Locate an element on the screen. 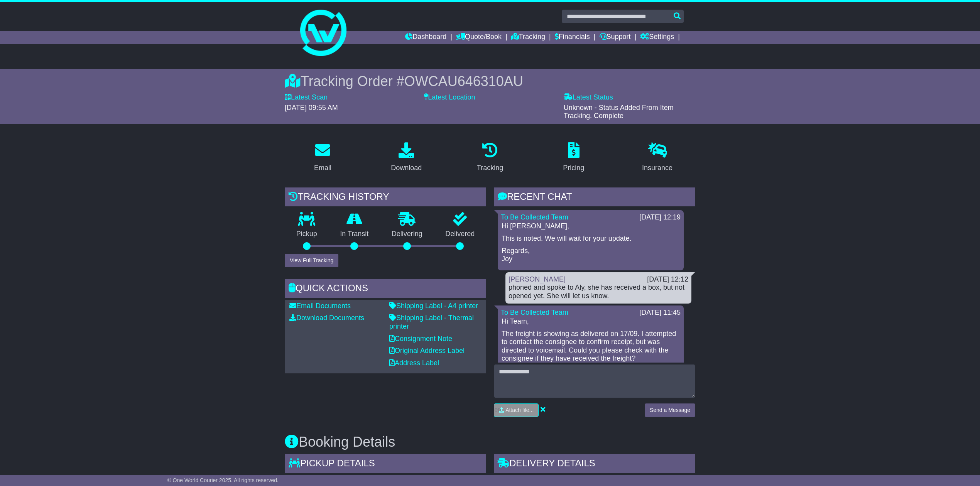  a: Shipping Label - A4 printer is located at coordinates (433, 306).